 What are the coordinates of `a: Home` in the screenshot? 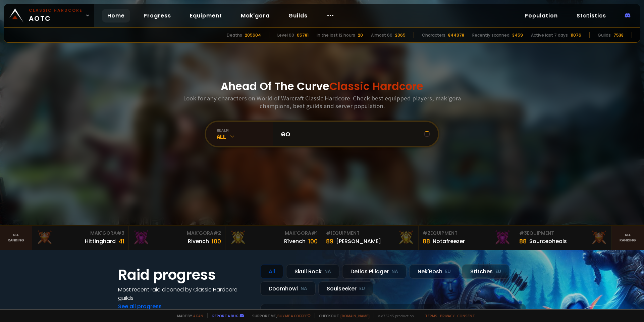 It's located at (116, 15).